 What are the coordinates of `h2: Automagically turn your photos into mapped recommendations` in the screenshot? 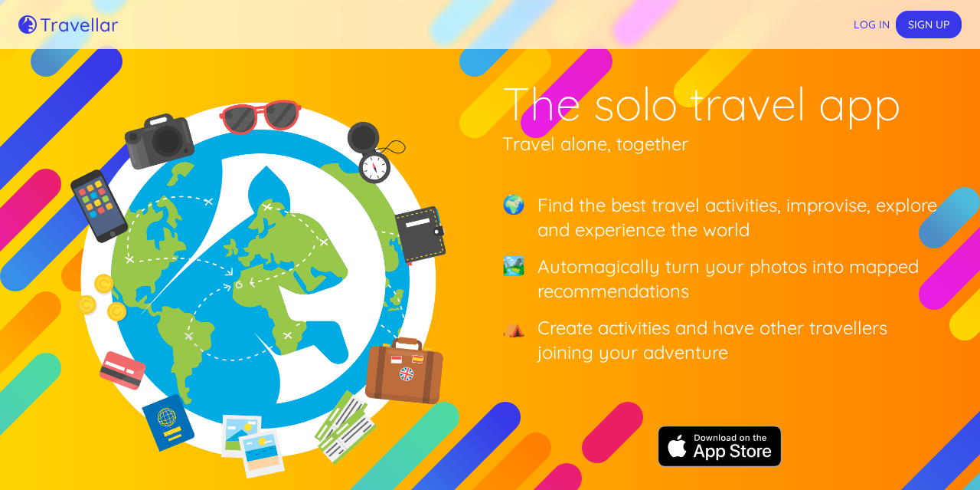 It's located at (737, 278).